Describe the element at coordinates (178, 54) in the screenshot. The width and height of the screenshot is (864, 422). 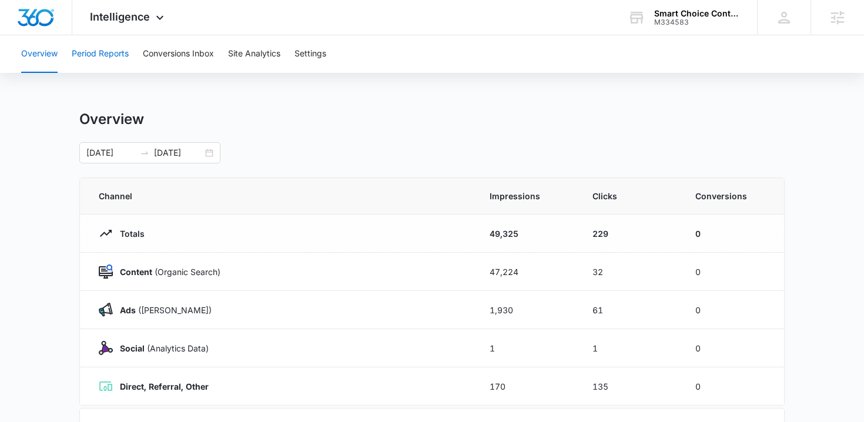
I see `button: Conversions Inbox` at that location.